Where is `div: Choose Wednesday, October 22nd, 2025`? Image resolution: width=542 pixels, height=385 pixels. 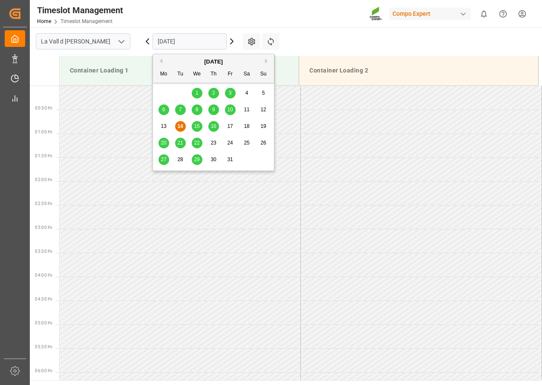
div: Choose Wednesday, October 22nd, 2025 is located at coordinates (197, 143).